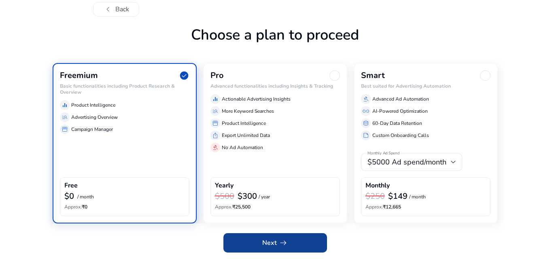 The image size is (550, 259). Describe the element at coordinates (256, 99) in the screenshot. I see `p: Actionable Advertising Insights` at that location.